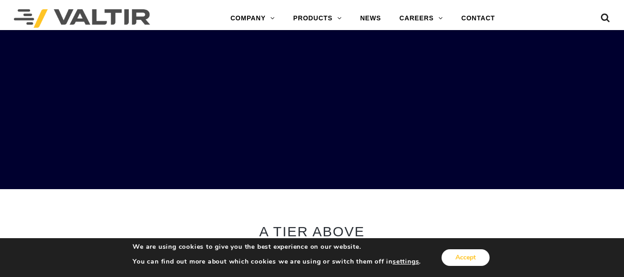  I want to click on p: You can find out more about which cookies we are using or switch them off in ., so click(277, 262).